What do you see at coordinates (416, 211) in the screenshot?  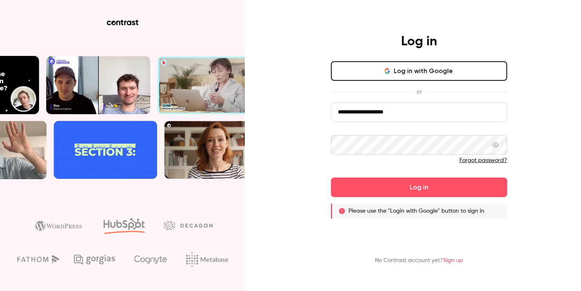 I see `p: Please use the "Login with Google" button to sign in` at bounding box center [416, 211].